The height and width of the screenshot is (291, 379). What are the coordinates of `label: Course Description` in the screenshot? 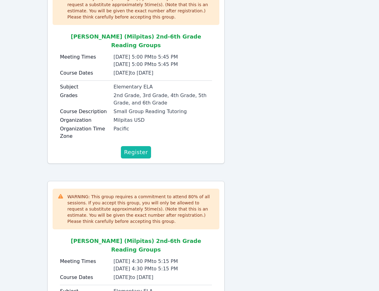 It's located at (85, 111).